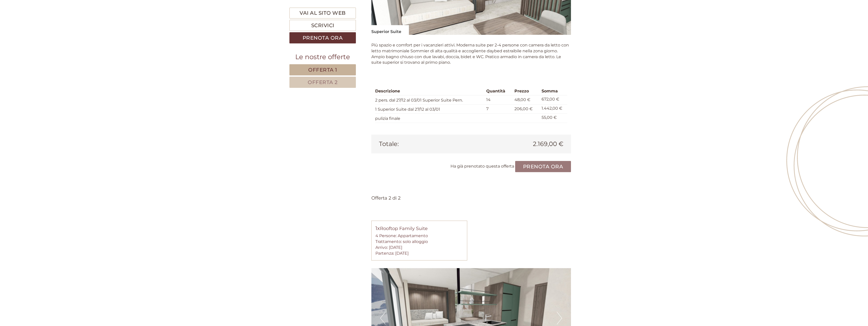  What do you see at coordinates (430, 118) in the screenshot?
I see `td: pulizia finale` at bounding box center [430, 118].